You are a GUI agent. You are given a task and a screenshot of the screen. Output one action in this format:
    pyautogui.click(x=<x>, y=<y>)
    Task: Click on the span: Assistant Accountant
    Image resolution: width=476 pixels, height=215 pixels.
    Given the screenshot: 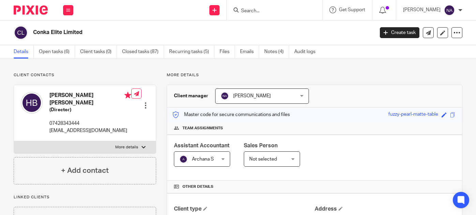 What is the action you would take?
    pyautogui.click(x=201, y=146)
    